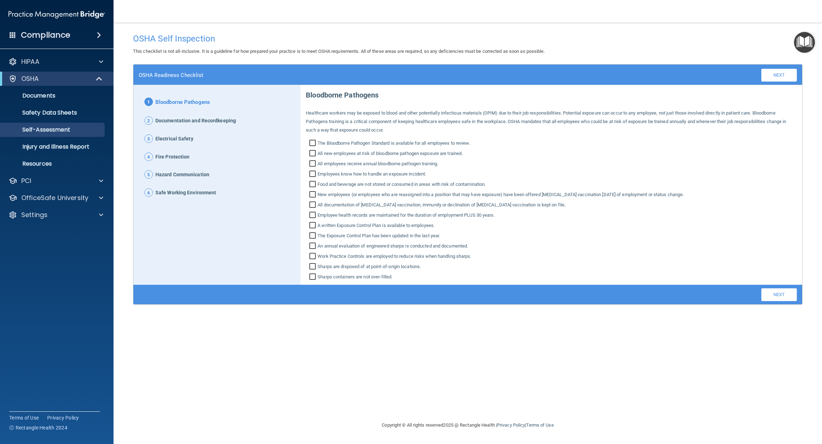  Describe the element at coordinates (173, 157) in the screenshot. I see `span: Fire Protection` at that location.